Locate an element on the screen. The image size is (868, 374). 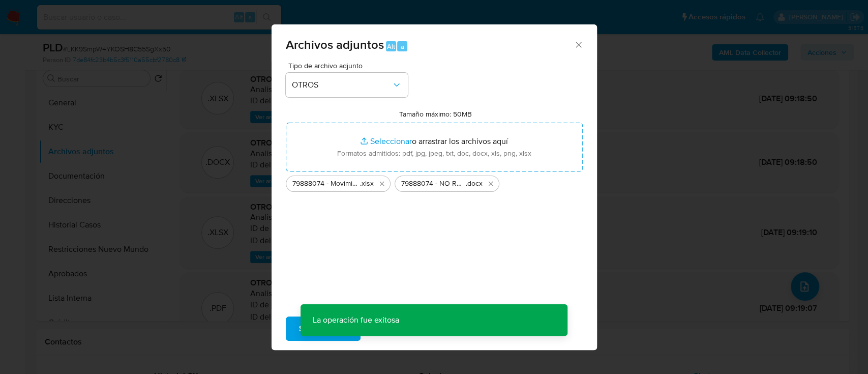
button: OTROS is located at coordinates (347, 85).